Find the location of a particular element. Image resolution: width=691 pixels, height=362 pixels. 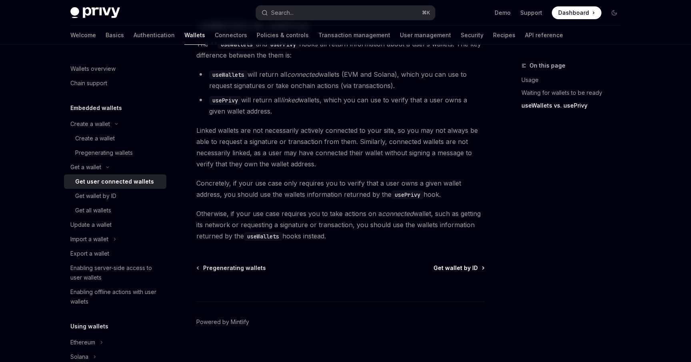

a: Support is located at coordinates (531, 13).